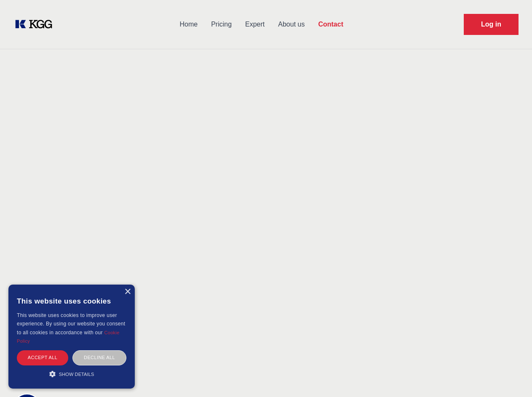 This screenshot has height=397, width=532. Describe the element at coordinates (127, 292) in the screenshot. I see `div: Close` at that location.